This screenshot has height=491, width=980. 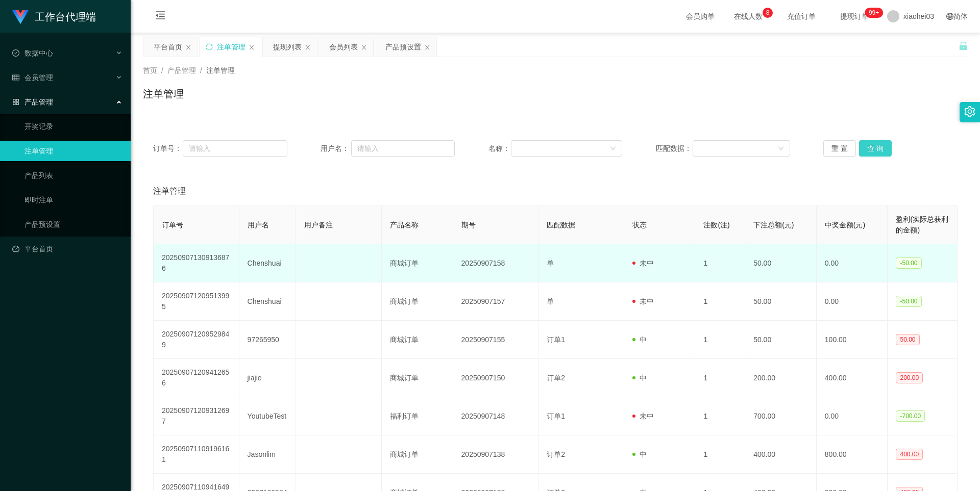 I want to click on span: -50.00, so click(x=909, y=263).